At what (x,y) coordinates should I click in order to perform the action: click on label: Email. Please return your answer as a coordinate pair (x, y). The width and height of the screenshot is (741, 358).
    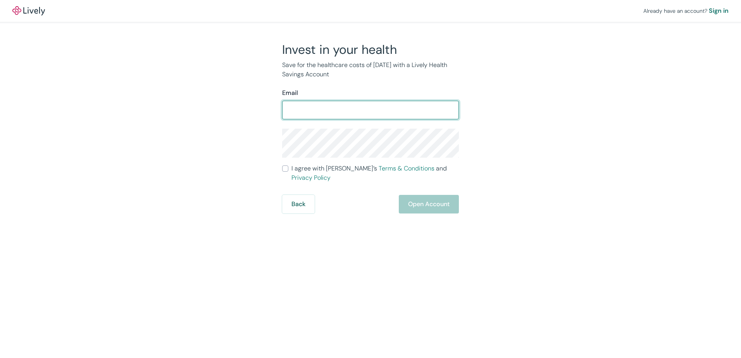
    Looking at the image, I should click on (290, 93).